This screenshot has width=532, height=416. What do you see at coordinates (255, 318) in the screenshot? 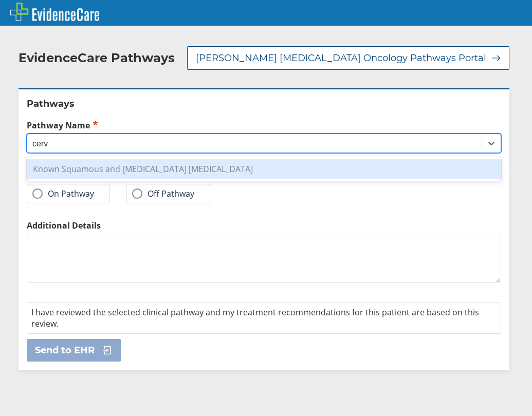
I see `span: I have reviewed the selected clinical pathway and my treatment recommendations for this patient a...` at bounding box center [255, 318].